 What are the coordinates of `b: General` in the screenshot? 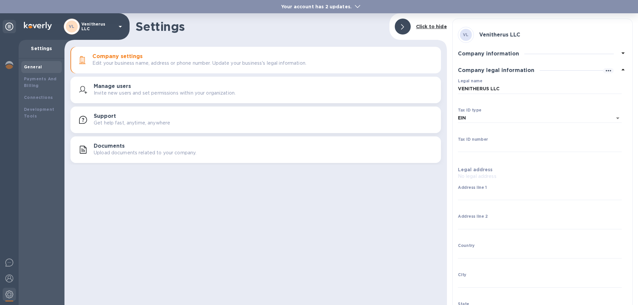 It's located at (33, 67).